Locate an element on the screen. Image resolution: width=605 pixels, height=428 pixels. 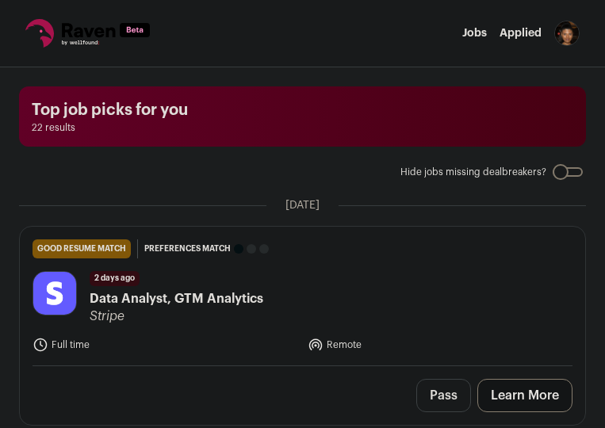
span: Hide jobs missing dealbreakers? is located at coordinates (473, 172).